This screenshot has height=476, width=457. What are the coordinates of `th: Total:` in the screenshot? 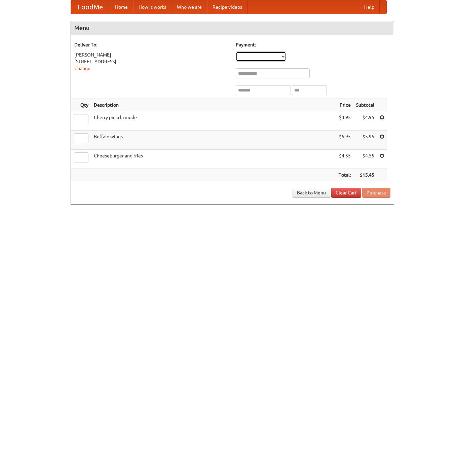 It's located at (345, 175).